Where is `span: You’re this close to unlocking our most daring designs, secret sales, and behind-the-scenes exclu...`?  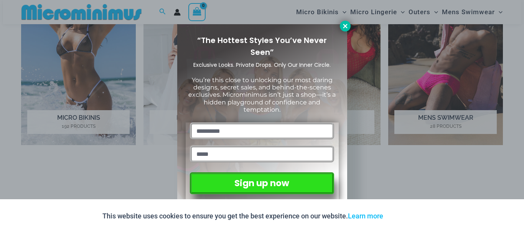 span: You’re this close to unlocking our most daring designs, secret sales, and behind-the-scenes exclu... is located at coordinates (262, 95).